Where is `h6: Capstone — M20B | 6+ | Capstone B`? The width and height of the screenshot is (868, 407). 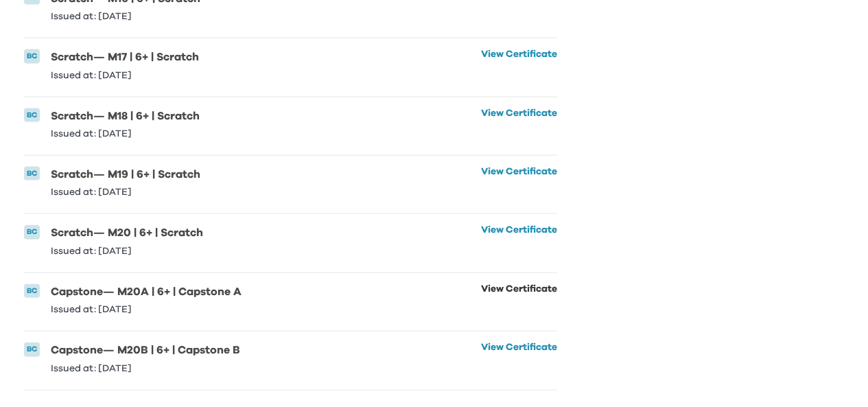 h6: Capstone — M20B | 6+ | Capstone B is located at coordinates (145, 350).